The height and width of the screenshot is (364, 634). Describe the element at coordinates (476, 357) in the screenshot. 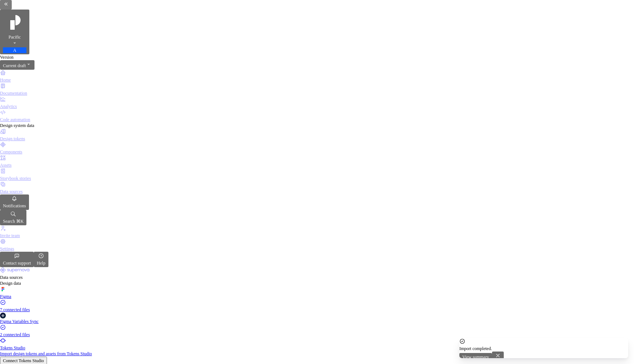

I see `span: View summary` at that location.